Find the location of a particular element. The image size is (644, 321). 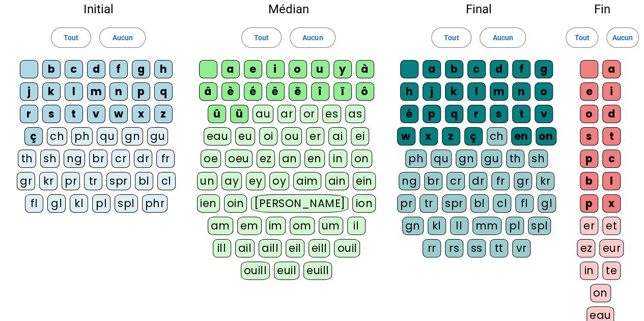

div: pr is located at coordinates (406, 203).